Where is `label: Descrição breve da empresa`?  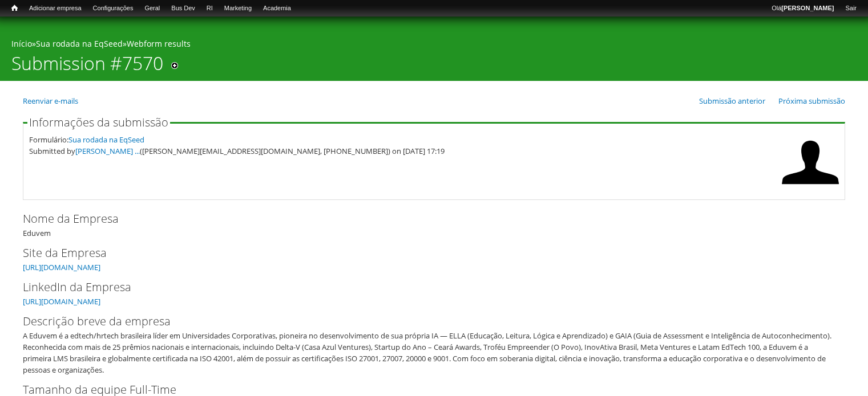
label: Descrição breve da empresa is located at coordinates (424, 322).